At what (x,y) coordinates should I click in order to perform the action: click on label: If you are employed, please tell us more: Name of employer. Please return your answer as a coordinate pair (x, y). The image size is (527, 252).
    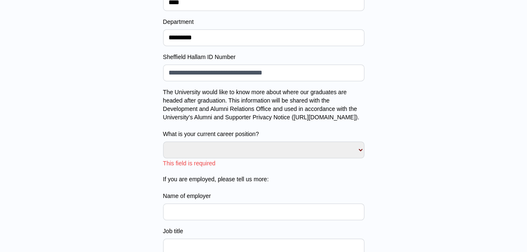
    Looking at the image, I should click on (264, 188).